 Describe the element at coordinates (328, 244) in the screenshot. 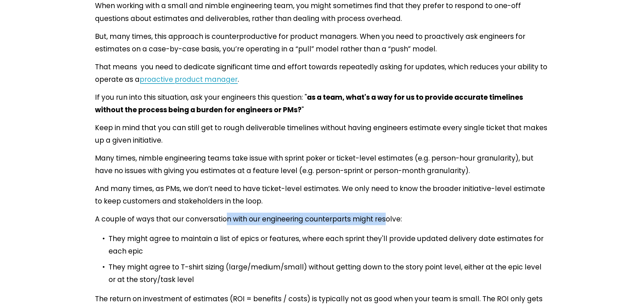

I see `p: They might agree to maintain a list of epics or features, where each sprint they'll provide updat...` at that location.